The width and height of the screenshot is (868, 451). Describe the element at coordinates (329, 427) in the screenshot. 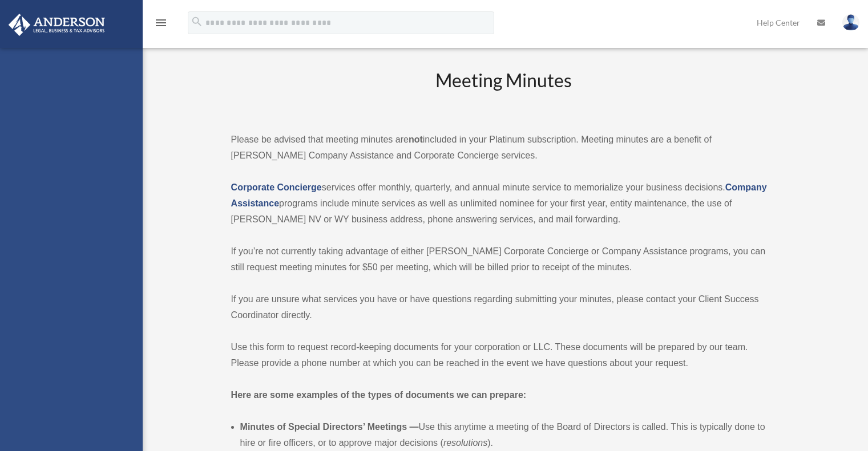

I see `b: Minutes of Special Directors’ Meetings —` at that location.